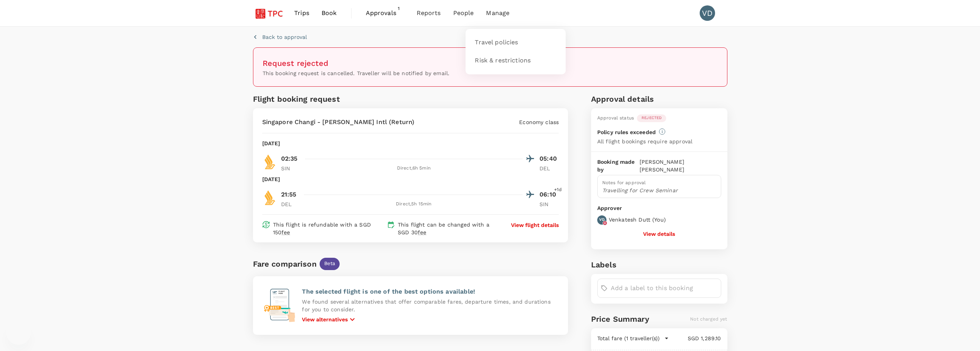  Describe the element at coordinates (329, 319) in the screenshot. I see `button: View alternatives` at that location.